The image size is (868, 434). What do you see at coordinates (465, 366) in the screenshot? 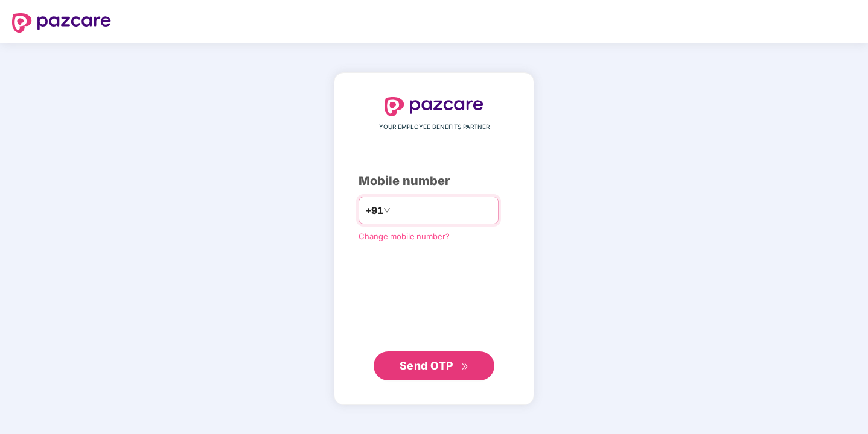
I see `span: double-right` at bounding box center [465, 366].